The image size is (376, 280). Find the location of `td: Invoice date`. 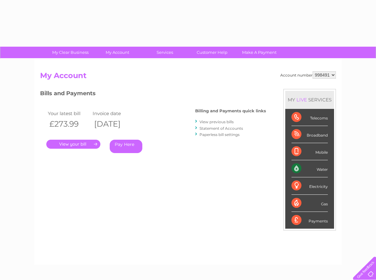

td: Invoice date is located at coordinates (113, 113).